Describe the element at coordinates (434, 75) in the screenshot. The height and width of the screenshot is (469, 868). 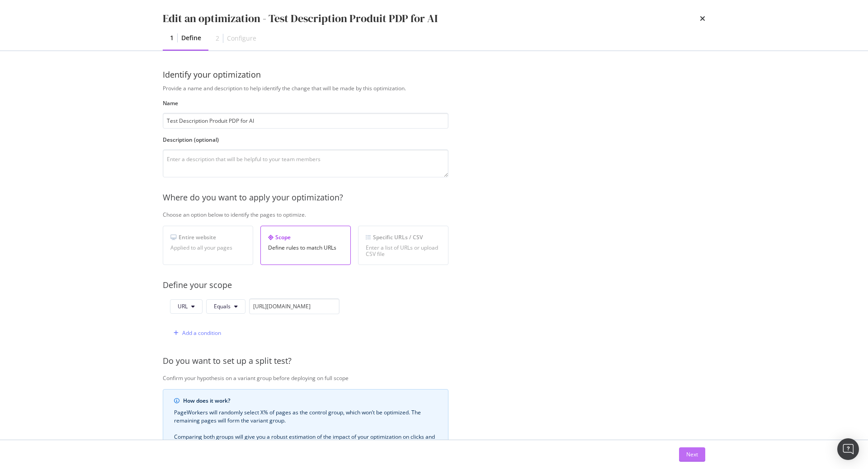
I see `div: Identify your optimization` at that location.